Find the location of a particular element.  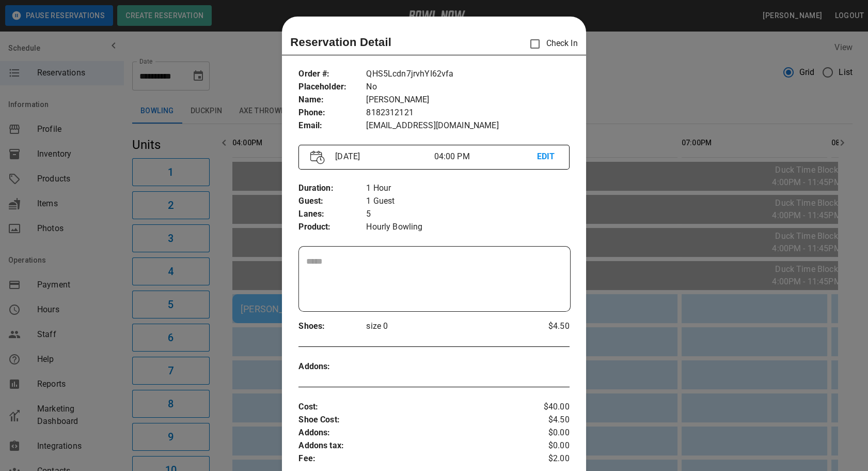

img: Vector is located at coordinates (318, 157).